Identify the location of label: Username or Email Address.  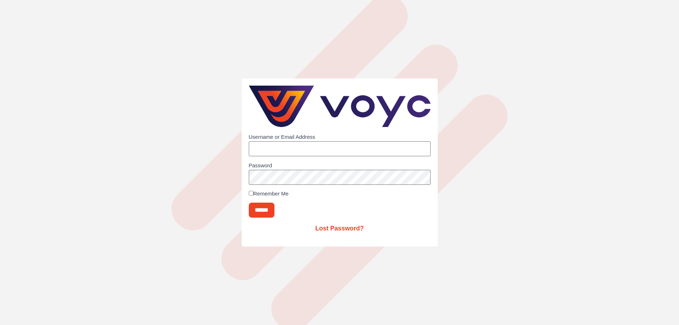
(340, 137).